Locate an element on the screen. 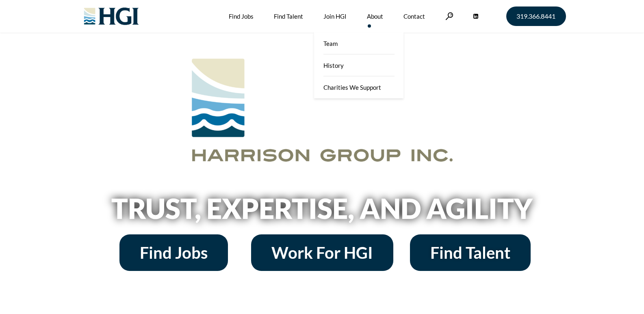 The width and height of the screenshot is (644, 314). a: Find Talent is located at coordinates (470, 252).